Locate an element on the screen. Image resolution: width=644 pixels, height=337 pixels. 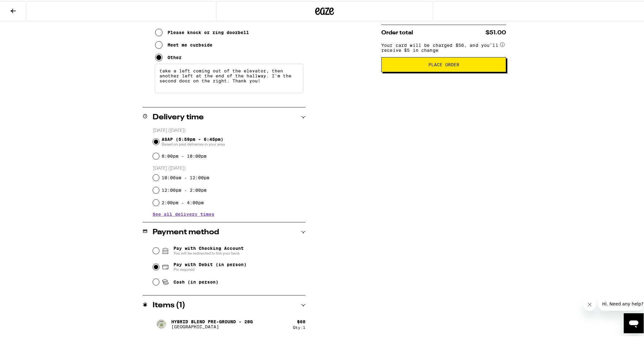
span: Order total is located at coordinates (397, 32).